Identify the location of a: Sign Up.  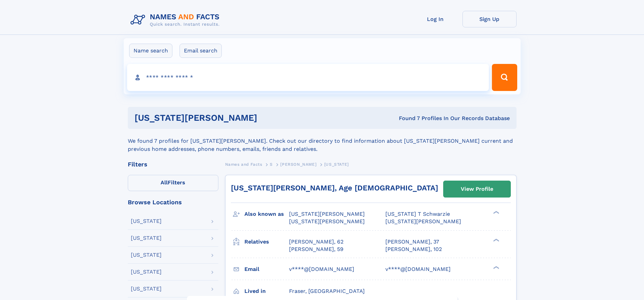
(489, 19).